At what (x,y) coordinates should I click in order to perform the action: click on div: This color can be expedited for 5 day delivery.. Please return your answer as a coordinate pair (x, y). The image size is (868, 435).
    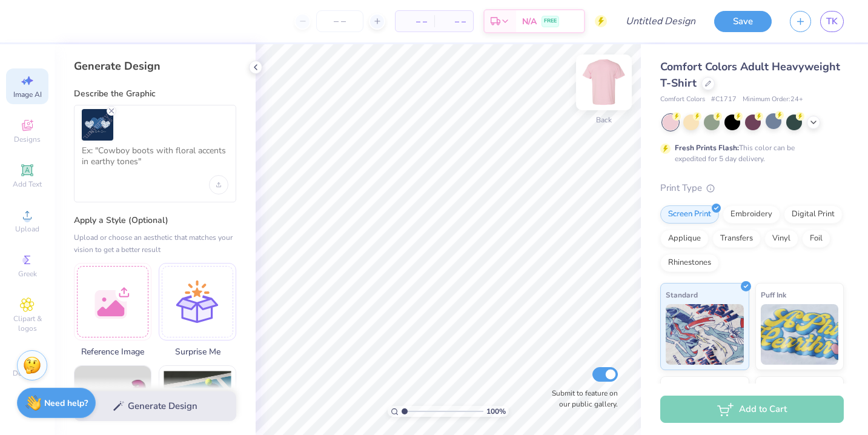
    Looking at the image, I should click on (750, 153).